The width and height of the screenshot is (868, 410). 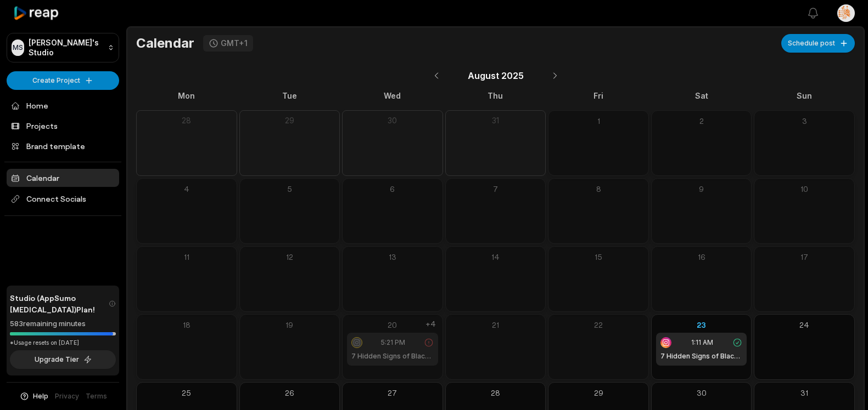 What do you see at coordinates (598, 121) in the screenshot?
I see `div: 1` at bounding box center [598, 121].